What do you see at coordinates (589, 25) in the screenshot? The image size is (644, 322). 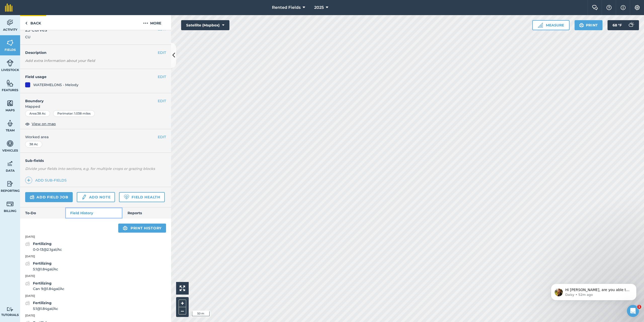 I see `button: Print` at bounding box center [589, 25].